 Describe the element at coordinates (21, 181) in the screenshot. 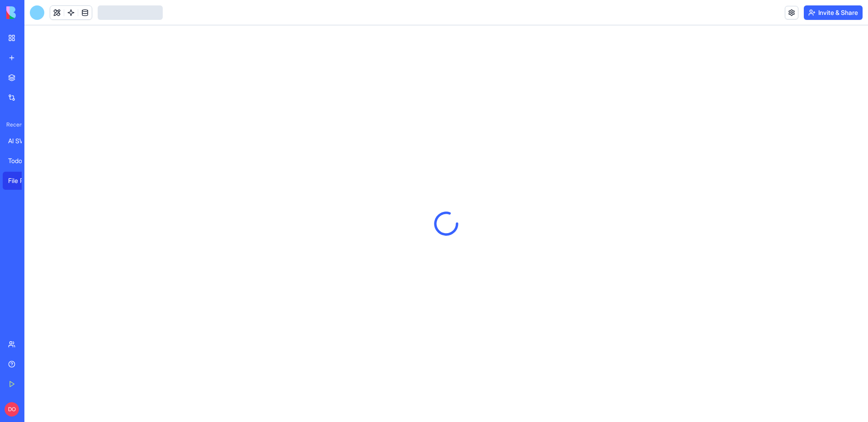

I see `div: File Preview Hub` at that location.